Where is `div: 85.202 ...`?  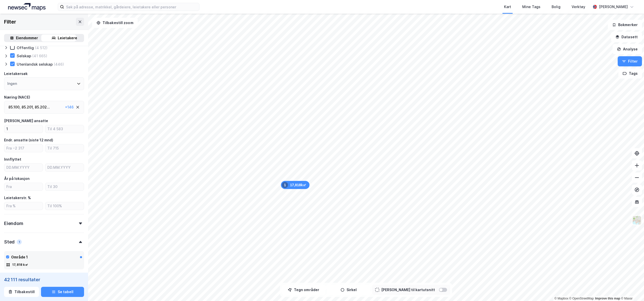 div: 85.202 ... is located at coordinates (43, 107).